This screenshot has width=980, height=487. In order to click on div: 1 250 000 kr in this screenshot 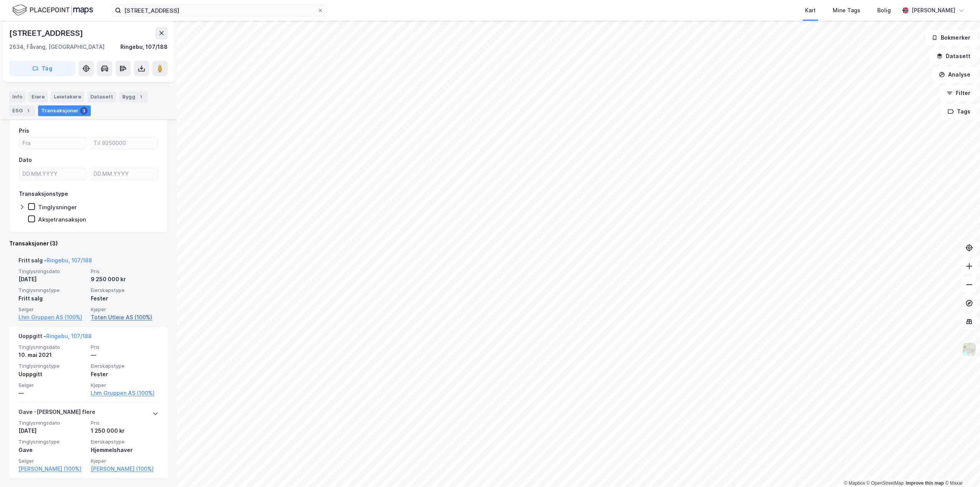, I will do `click(125, 431)`.